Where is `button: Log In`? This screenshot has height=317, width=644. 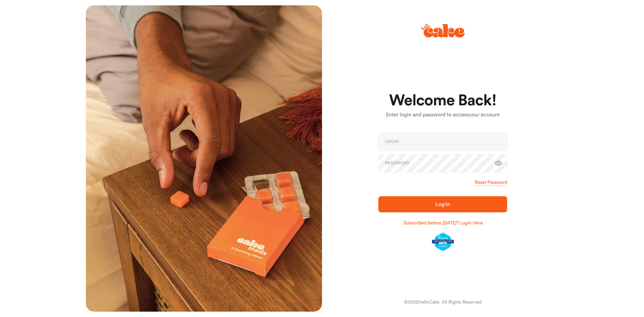
button: Log In is located at coordinates (443, 205).